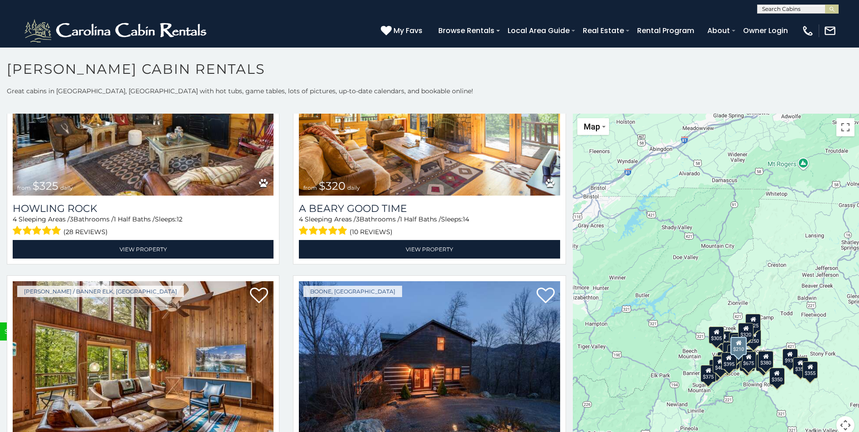  I want to click on div: $525, so click(753, 322).